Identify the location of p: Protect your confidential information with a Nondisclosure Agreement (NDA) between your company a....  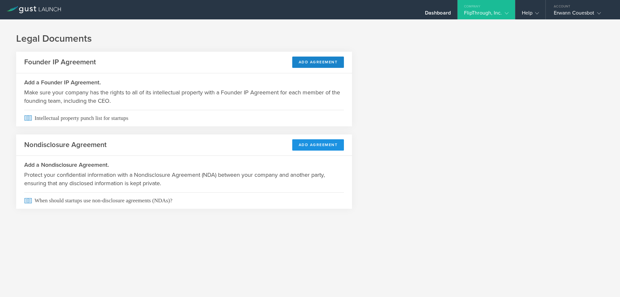
(184, 179).